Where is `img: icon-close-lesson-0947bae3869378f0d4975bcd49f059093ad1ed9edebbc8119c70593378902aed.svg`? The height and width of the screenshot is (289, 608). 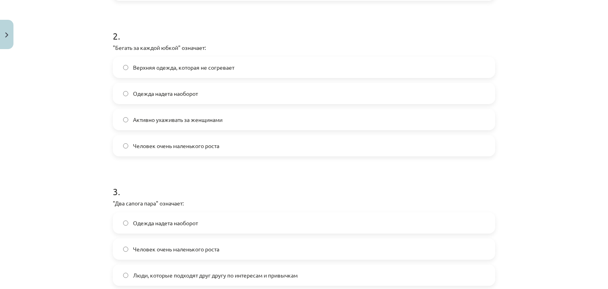 img: icon-close-lesson-0947bae3869378f0d4975bcd49f059093ad1ed9edebbc8119c70593378902aed.svg is located at coordinates (7, 35).